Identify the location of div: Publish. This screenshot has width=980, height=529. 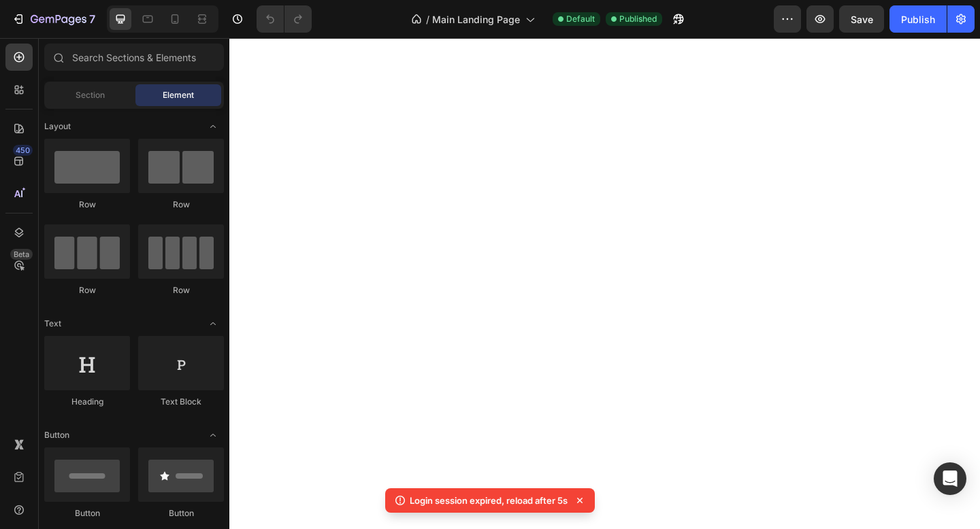
(918, 19).